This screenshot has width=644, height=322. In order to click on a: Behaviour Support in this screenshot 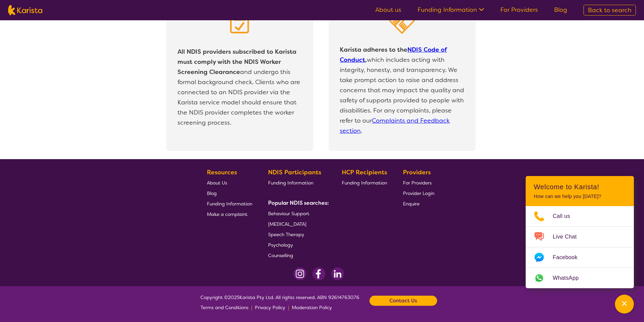, I will do `click(297, 213)`.